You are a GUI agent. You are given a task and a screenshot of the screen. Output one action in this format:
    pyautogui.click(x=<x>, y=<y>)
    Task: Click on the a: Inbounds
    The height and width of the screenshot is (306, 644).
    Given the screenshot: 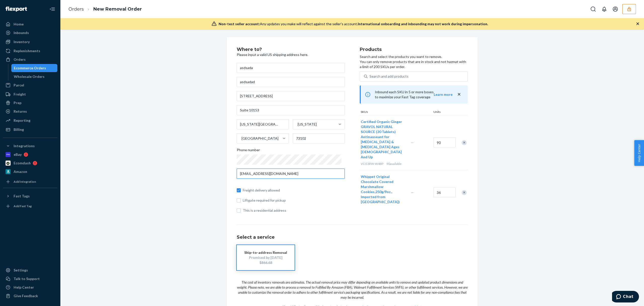 What is the action you would take?
    pyautogui.click(x=30, y=33)
    